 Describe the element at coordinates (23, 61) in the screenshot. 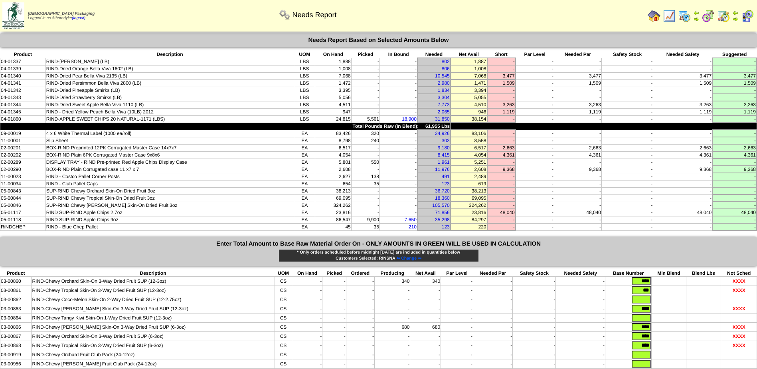

I see `td: 04-01337` at that location.